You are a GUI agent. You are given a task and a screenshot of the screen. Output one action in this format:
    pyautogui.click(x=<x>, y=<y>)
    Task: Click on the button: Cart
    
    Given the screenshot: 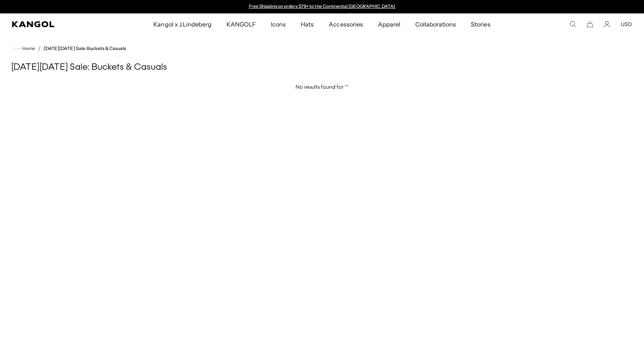 What is the action you would take?
    pyautogui.click(x=589, y=24)
    